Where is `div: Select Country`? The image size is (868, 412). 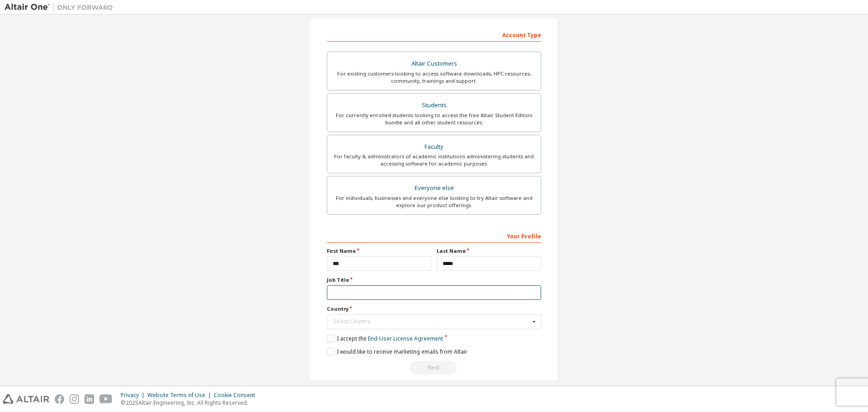
div: Select Country is located at coordinates (431, 321).